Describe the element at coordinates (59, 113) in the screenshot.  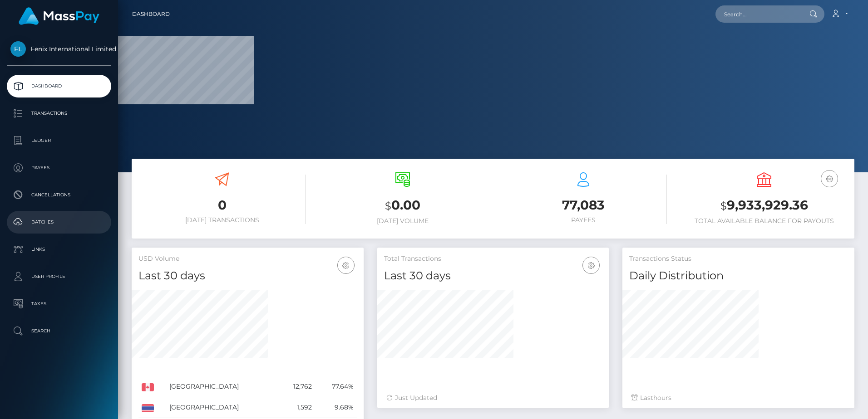
I see `a: Transactions` at that location.